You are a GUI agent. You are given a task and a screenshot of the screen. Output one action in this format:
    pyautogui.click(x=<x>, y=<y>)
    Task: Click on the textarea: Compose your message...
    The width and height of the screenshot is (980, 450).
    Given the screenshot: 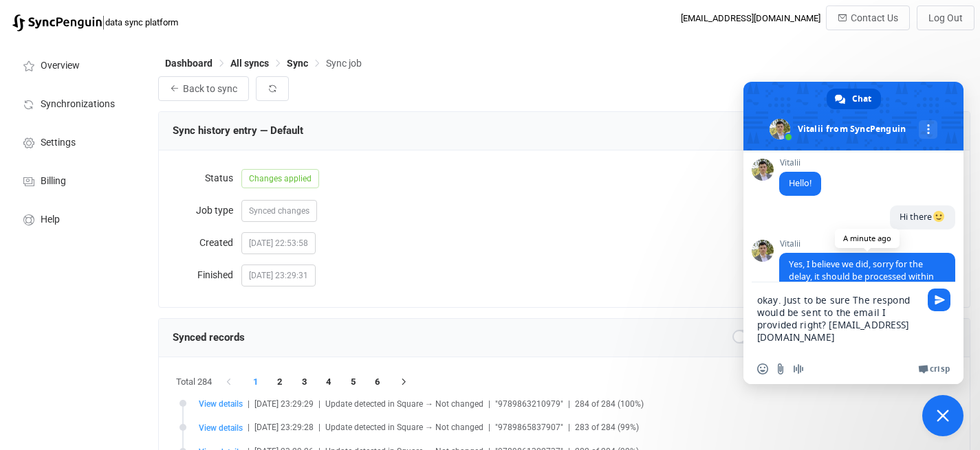 What is the action you would take?
    pyautogui.click(x=840, y=318)
    